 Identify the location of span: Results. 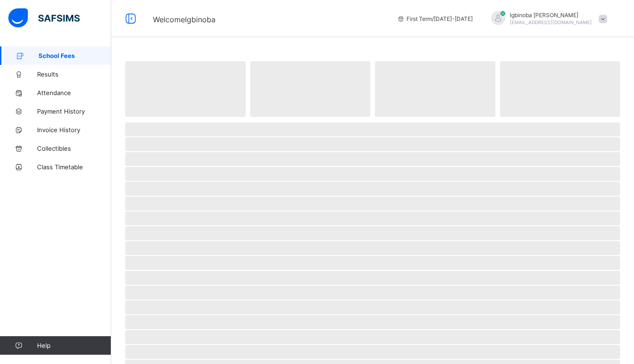
(74, 74).